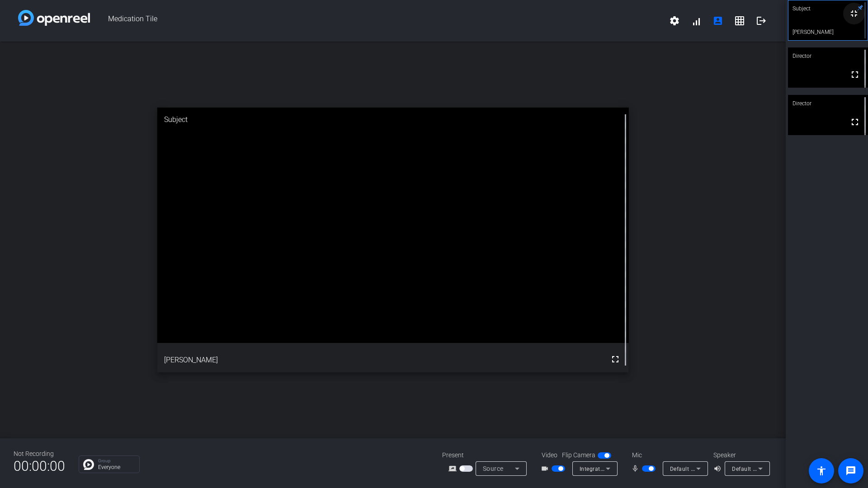  What do you see at coordinates (54, 18) in the screenshot?
I see `img: white-gradient.svg` at bounding box center [54, 18].